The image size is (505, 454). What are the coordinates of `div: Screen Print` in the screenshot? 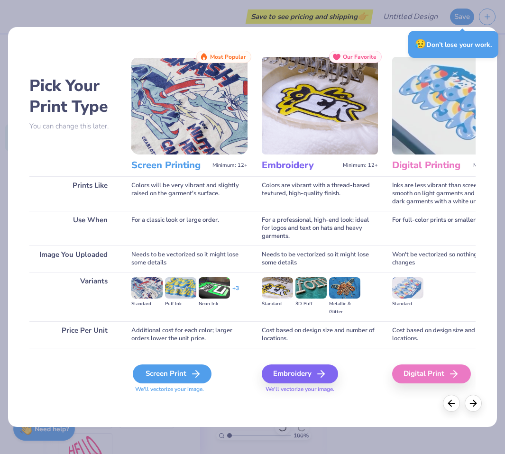 It's located at (172, 374).